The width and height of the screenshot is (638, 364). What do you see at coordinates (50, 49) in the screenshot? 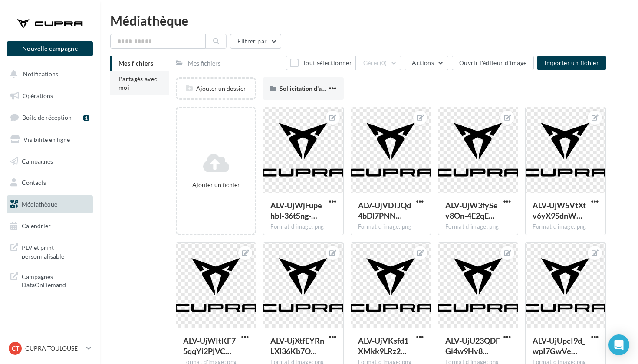
I see `button: Nouvelle campagne` at bounding box center [50, 49].